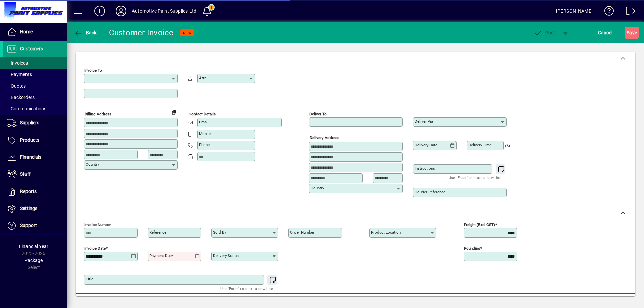 This screenshot has height=308, width=644. Describe the element at coordinates (34, 246) in the screenshot. I see `span: Financial Year` at that location.